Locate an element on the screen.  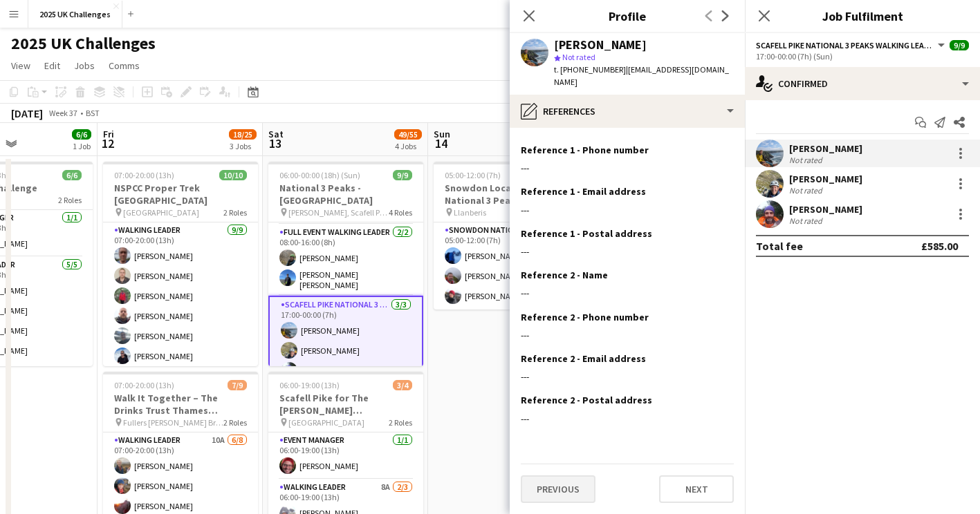
h3: Reference 2 - Postal address is located at coordinates (586, 400).